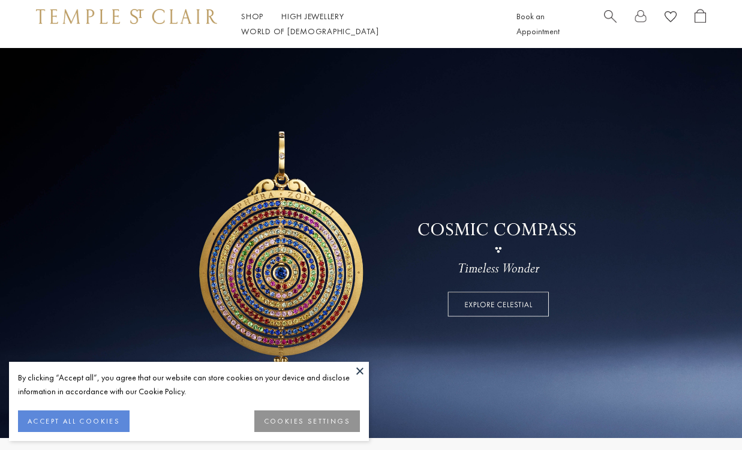  I want to click on a: ShopShop, so click(252, 16).